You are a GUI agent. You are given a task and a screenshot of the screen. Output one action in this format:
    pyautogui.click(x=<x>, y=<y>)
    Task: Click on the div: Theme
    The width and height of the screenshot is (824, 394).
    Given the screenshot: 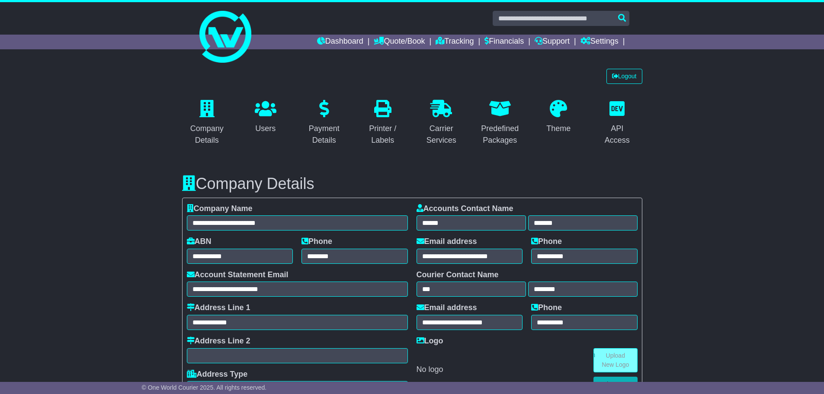 What is the action you would take?
    pyautogui.click(x=558, y=128)
    